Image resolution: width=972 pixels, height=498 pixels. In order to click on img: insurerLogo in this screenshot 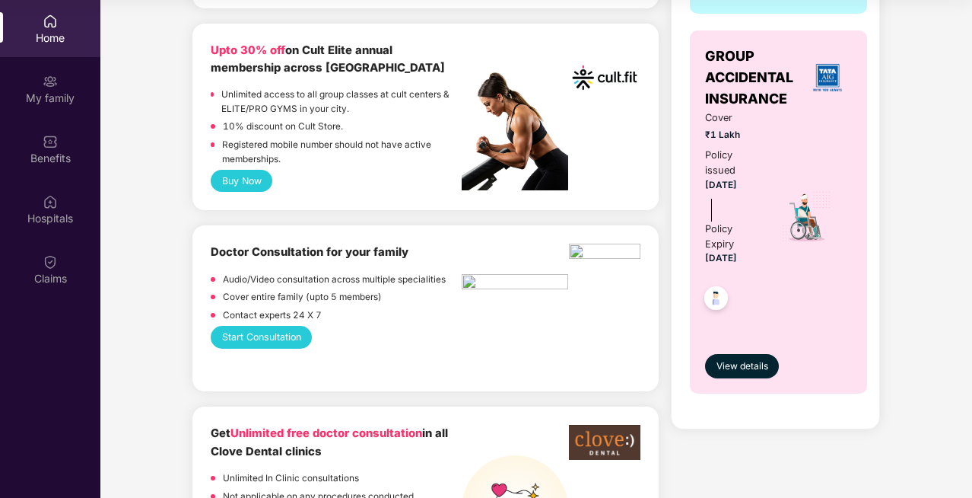, I will do `click(828, 78)`.